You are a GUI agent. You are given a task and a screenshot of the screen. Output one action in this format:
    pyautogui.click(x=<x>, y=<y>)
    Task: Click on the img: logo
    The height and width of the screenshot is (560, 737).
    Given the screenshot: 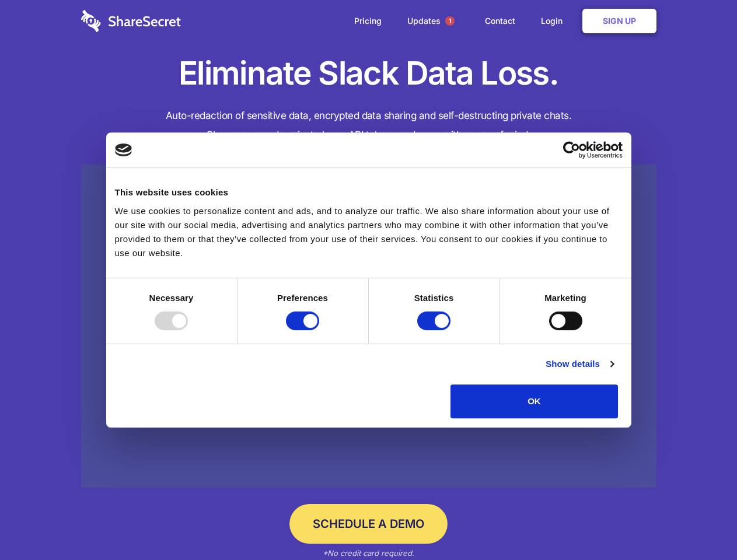 What is the action you would take?
    pyautogui.click(x=123, y=150)
    